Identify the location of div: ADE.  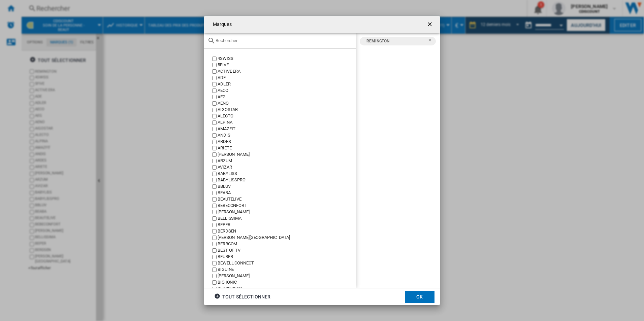
(287, 78).